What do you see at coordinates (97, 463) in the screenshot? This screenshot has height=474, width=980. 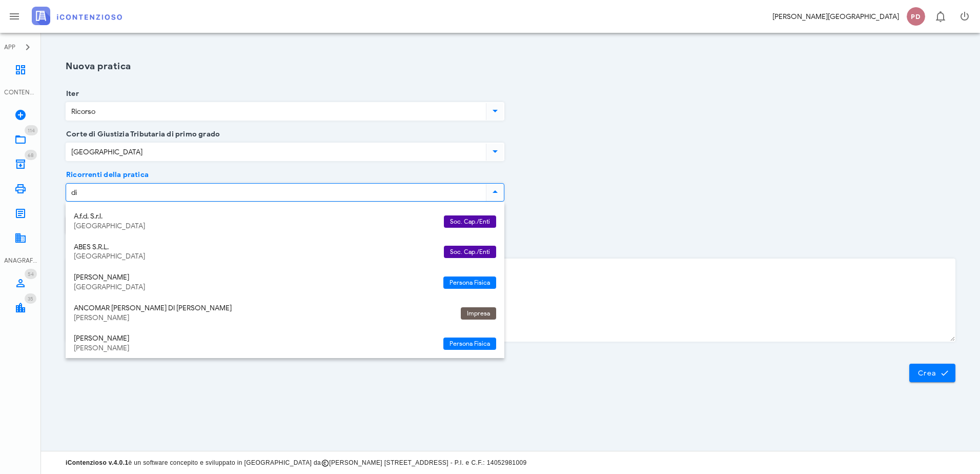 I see `strong: iContenzioso v.4.0.1` at bounding box center [97, 463].